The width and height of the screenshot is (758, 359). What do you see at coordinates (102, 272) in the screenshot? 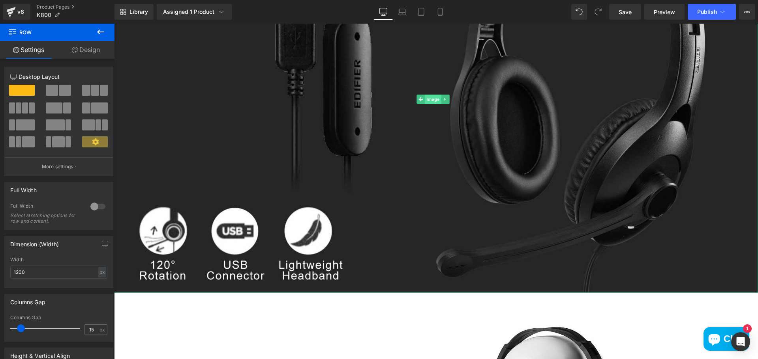
I see `div: px` at bounding box center [102, 272].